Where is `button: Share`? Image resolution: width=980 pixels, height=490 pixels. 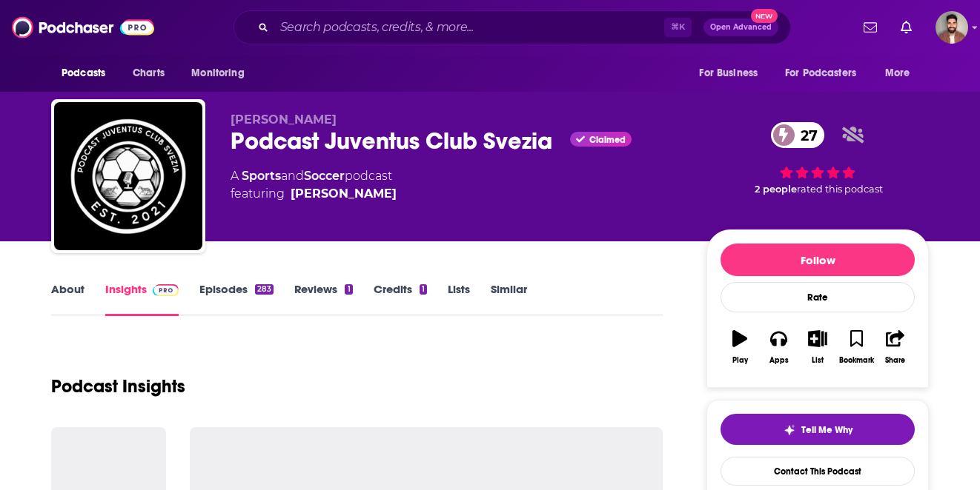 button: Share is located at coordinates (895, 347).